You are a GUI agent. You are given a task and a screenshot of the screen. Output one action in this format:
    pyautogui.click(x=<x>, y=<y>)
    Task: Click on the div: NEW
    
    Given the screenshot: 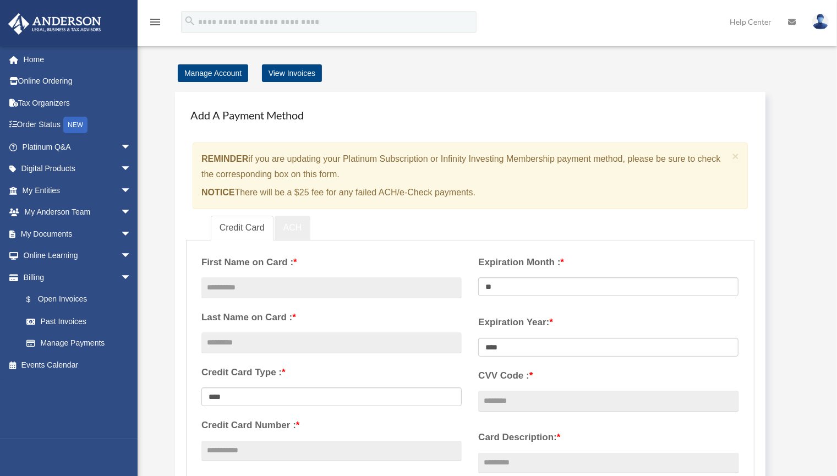 What is the action you would take?
    pyautogui.click(x=75, y=125)
    